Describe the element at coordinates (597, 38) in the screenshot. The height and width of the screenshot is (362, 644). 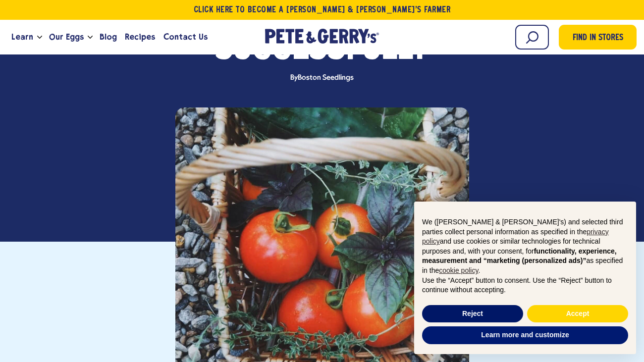
I see `span: Find in Stores` at that location.